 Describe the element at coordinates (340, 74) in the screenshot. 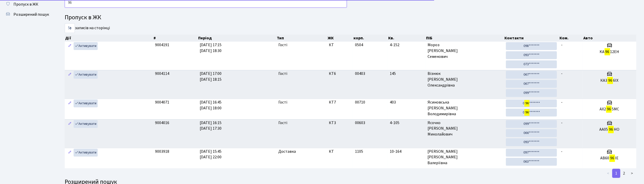

I see `span: КТ6` at that location.